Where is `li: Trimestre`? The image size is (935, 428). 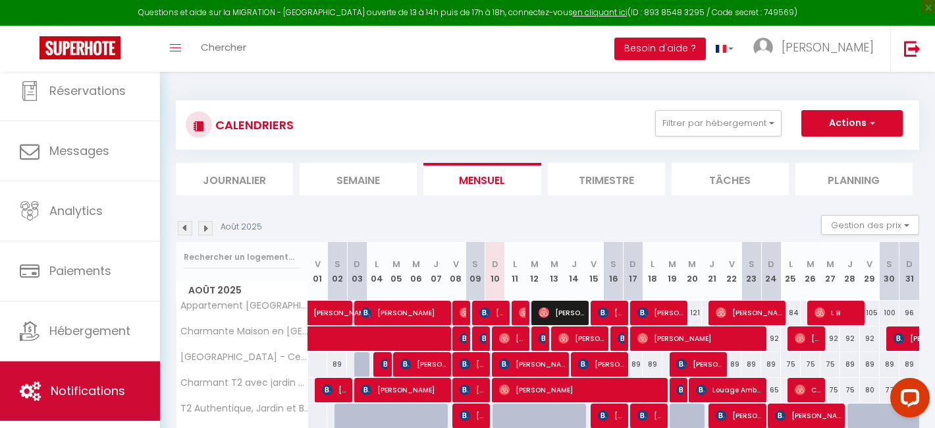
li: Trimestre is located at coordinates (607, 179).